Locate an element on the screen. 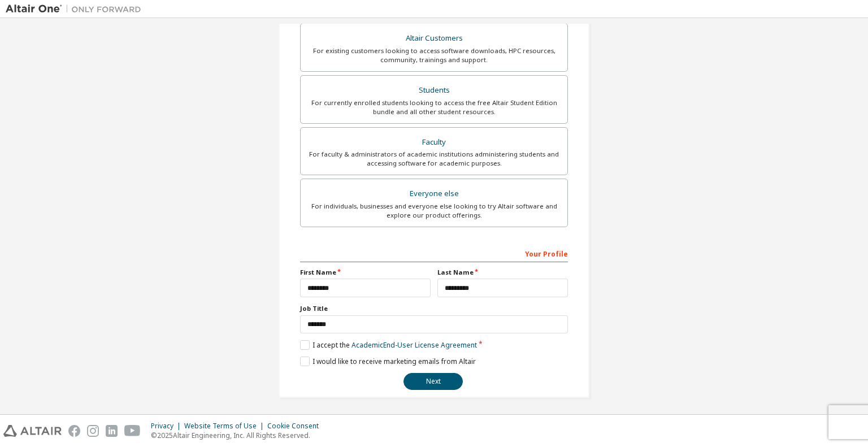 The height and width of the screenshot is (447, 868). a: Academic End-User License Agreement is located at coordinates (414, 345).